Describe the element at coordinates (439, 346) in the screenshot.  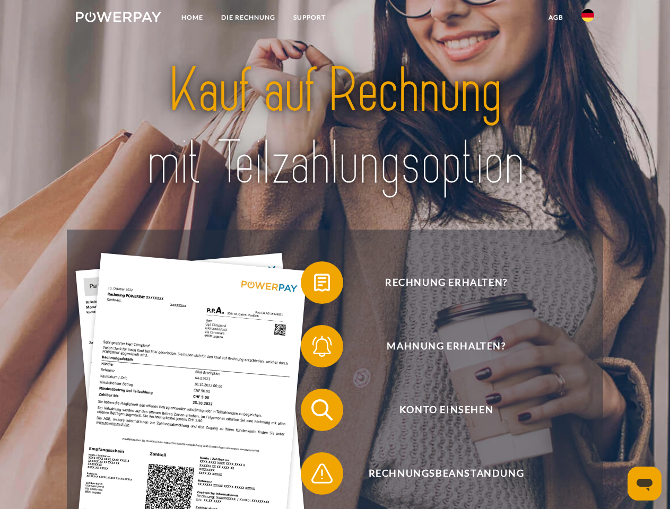
I see `button: Mahnung erhalten?` at that location.